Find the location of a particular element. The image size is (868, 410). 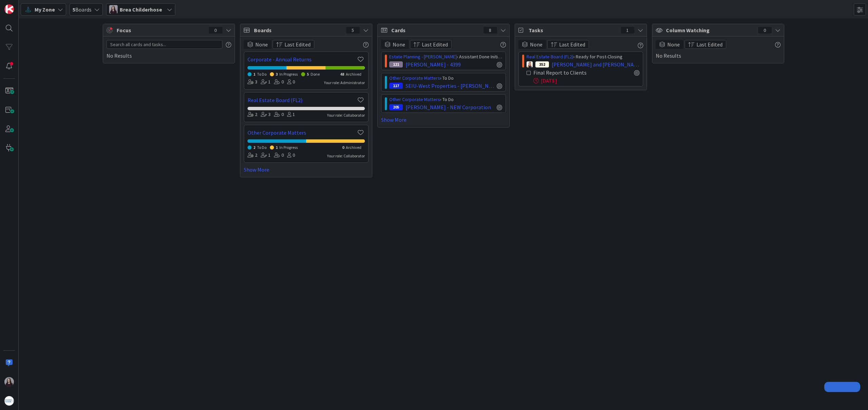

img: DB is located at coordinates (529, 64).